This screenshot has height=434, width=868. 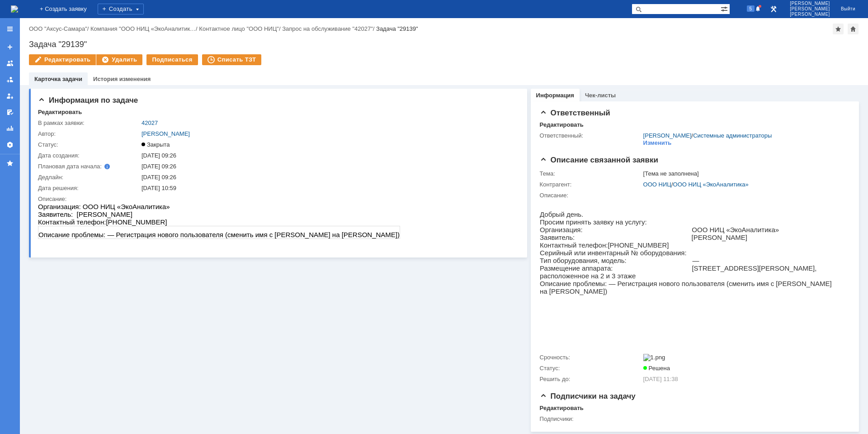 I want to click on div: [Тема не заполнена], so click(x=744, y=174).